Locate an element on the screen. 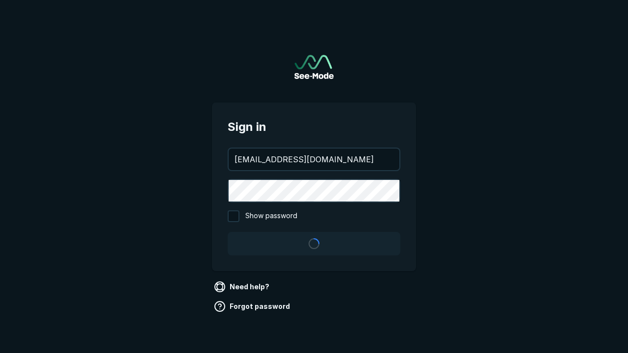 The width and height of the screenshot is (628, 353). a: Go to sign in is located at coordinates (314, 67).